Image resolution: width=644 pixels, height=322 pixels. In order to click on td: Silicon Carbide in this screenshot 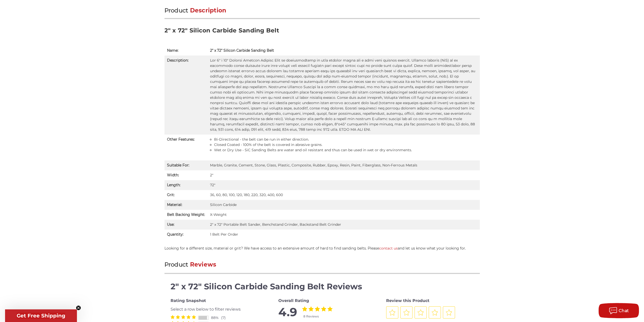, I will do `click(344, 205)`.